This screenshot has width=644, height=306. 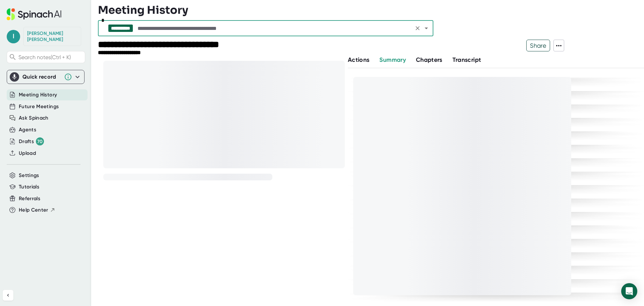 What do you see at coordinates (31, 141) in the screenshot?
I see `button: Drafts 70` at bounding box center [31, 141].